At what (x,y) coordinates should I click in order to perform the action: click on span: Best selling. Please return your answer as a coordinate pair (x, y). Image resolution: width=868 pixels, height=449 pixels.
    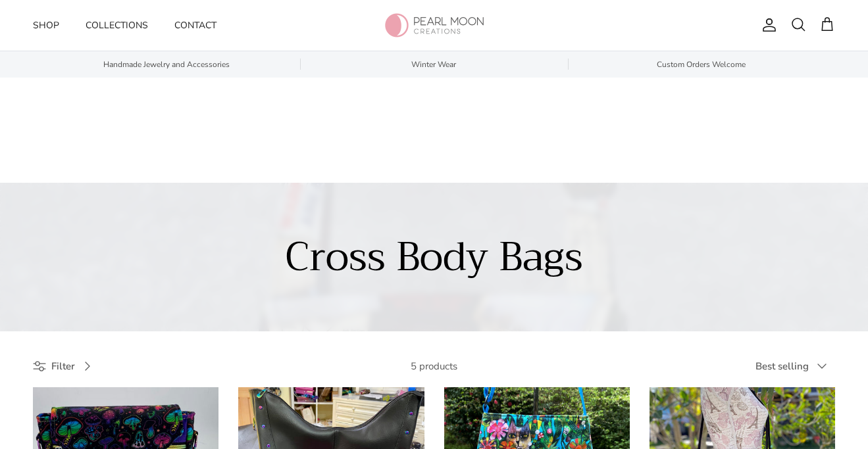
    Looking at the image, I should click on (782, 366).